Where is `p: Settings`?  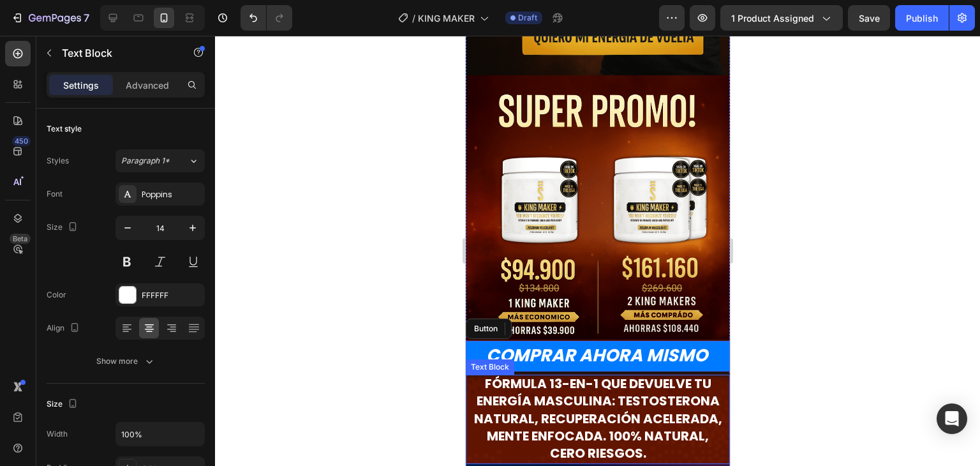 p: Settings is located at coordinates (81, 85).